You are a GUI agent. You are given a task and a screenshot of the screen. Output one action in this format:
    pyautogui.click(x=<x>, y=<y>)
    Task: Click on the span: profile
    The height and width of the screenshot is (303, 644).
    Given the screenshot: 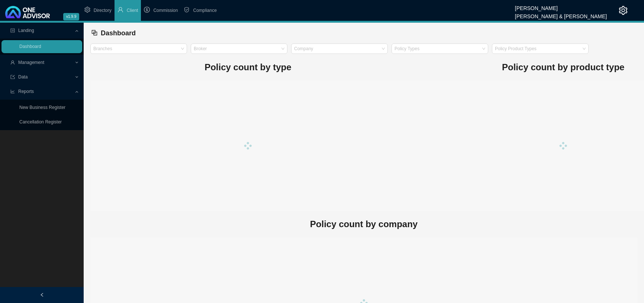 What is the action you would take?
    pyautogui.click(x=13, y=30)
    